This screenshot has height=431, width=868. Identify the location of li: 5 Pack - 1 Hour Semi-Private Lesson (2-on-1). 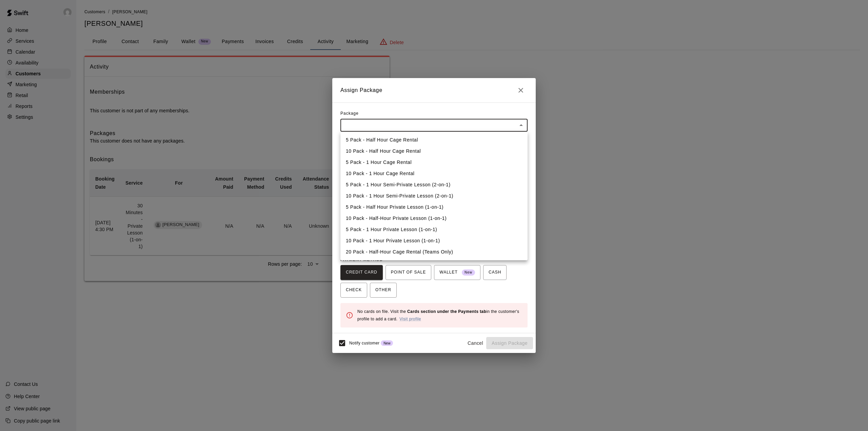
(434, 185).